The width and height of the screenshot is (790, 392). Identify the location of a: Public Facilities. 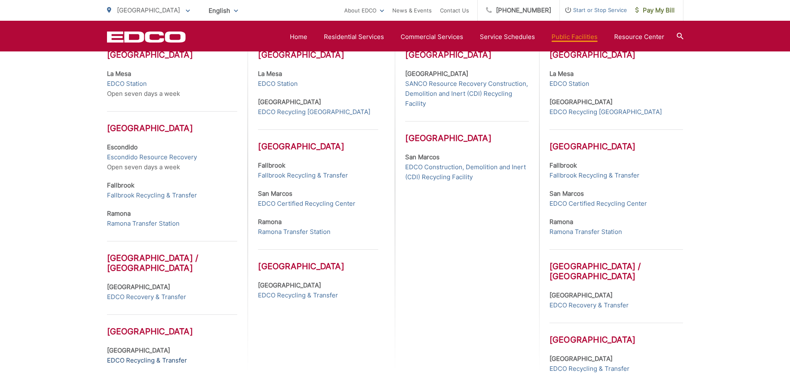
(575, 37).